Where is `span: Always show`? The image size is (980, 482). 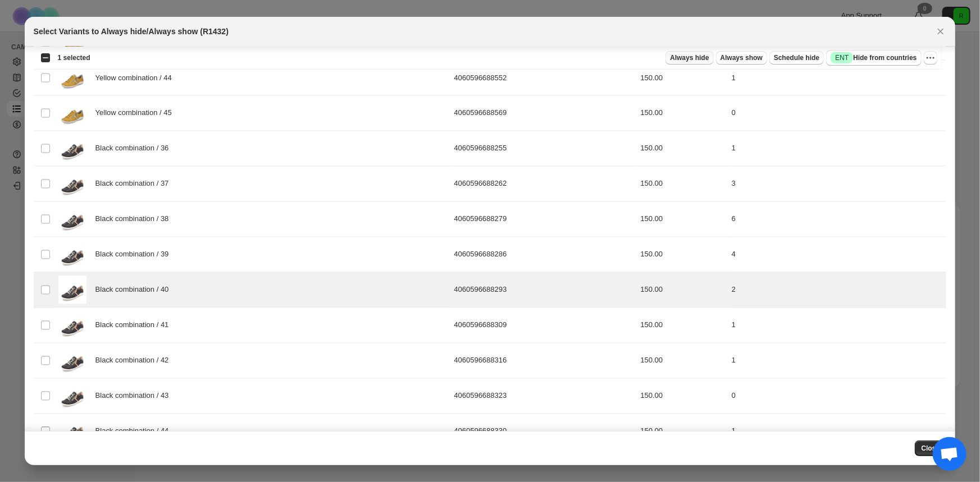 span: Always show is located at coordinates (741, 58).